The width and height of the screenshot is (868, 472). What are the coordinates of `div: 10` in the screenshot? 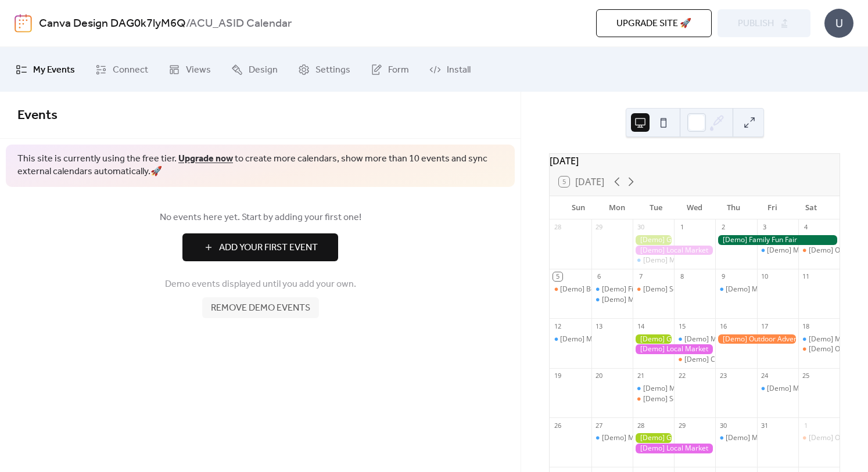 It's located at (765, 277).